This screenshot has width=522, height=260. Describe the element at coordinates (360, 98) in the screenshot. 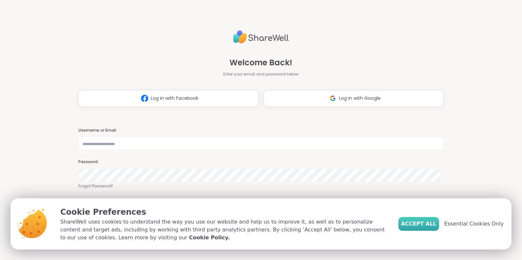

I see `span: Log in with Google` at that location.